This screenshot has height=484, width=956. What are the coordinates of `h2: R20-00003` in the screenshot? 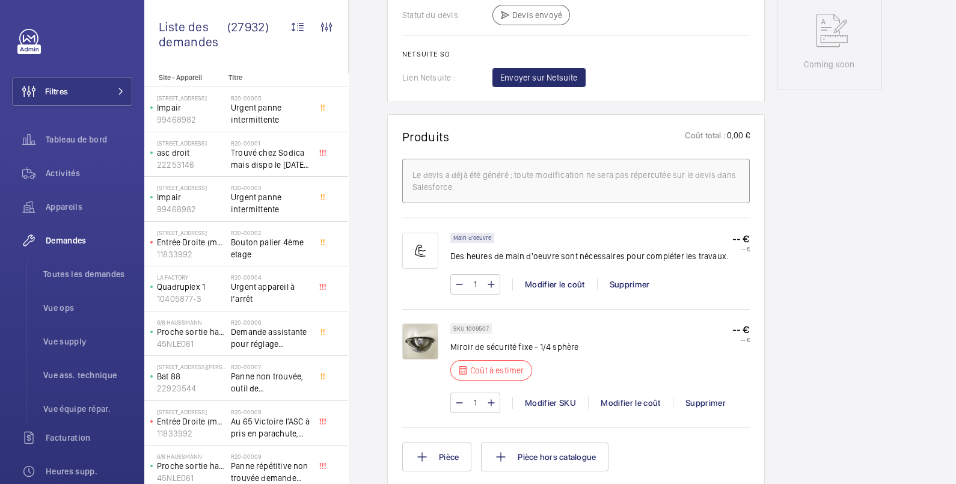 It's located at (271, 188).